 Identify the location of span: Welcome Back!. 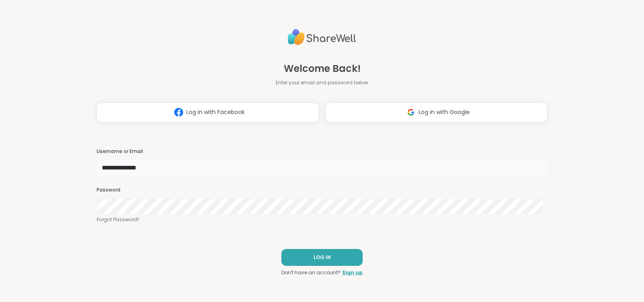
(322, 69).